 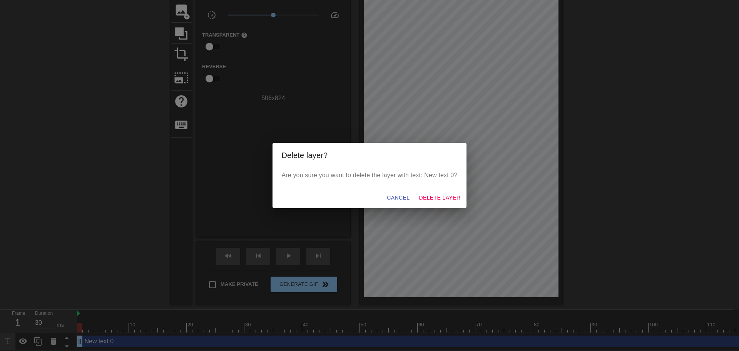 I want to click on span: Cancel, so click(x=398, y=197).